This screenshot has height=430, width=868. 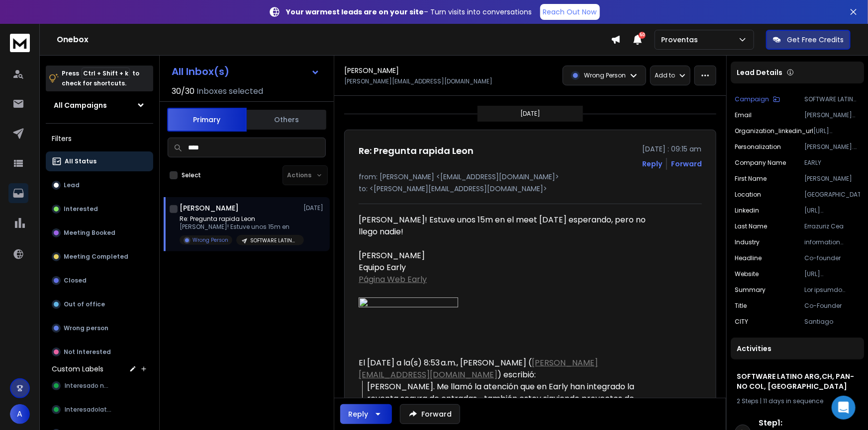 I want to click on button: Lead, so click(x=100, y=185).